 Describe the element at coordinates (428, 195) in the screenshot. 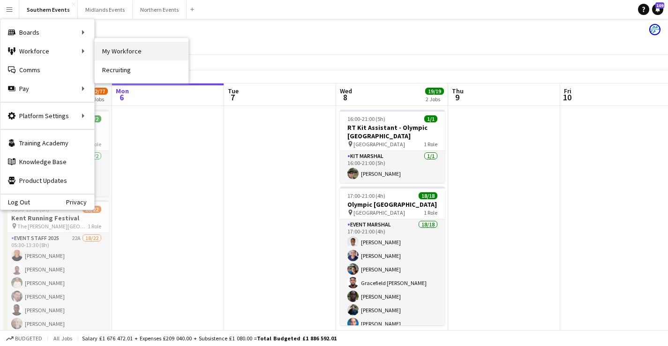

I see `span: 18/18` at that location.